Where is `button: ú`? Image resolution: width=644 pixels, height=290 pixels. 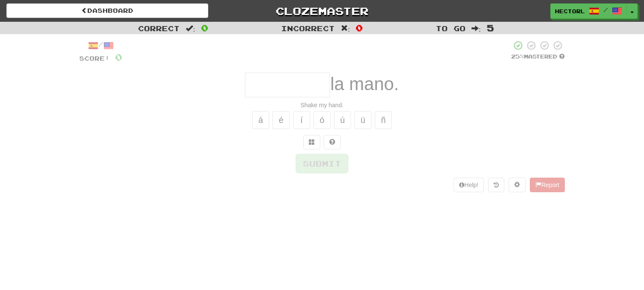
button: ú is located at coordinates (342, 120).